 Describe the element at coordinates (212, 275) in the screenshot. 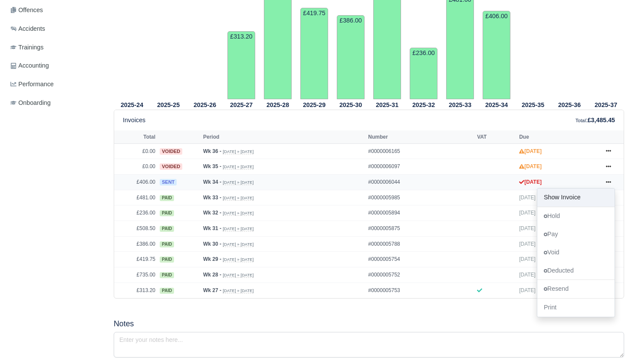

I see `strong: Wk 28 -` at that location.